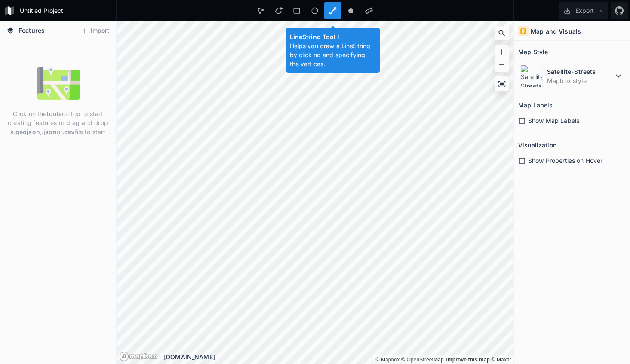 Image resolution: width=630 pixels, height=364 pixels. What do you see at coordinates (95, 31) in the screenshot?
I see `button: Import` at bounding box center [95, 31].